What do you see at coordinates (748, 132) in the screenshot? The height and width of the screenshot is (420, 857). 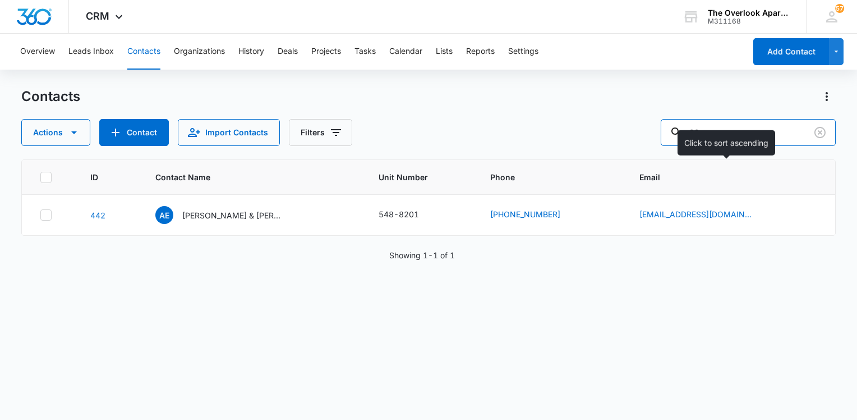 I see `input: Search Contacts` at bounding box center [748, 132].